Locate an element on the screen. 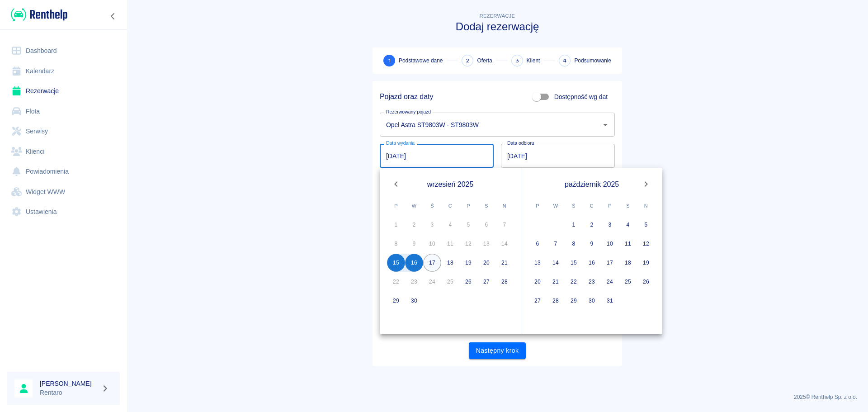 The width and height of the screenshot is (868, 412). span: 3 is located at coordinates (517, 61).